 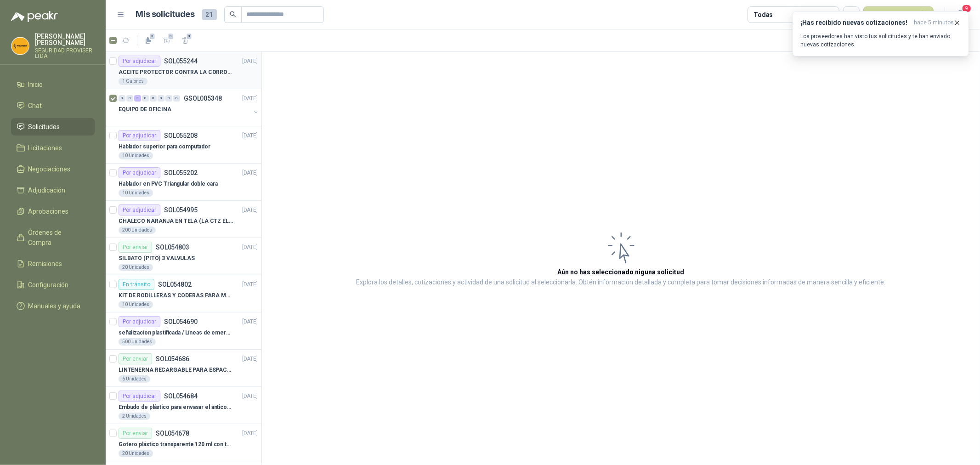 I want to click on p: KIT DE RODILLERAS Y CODERAS PARA MOTORIZADO, so click(x=175, y=295).